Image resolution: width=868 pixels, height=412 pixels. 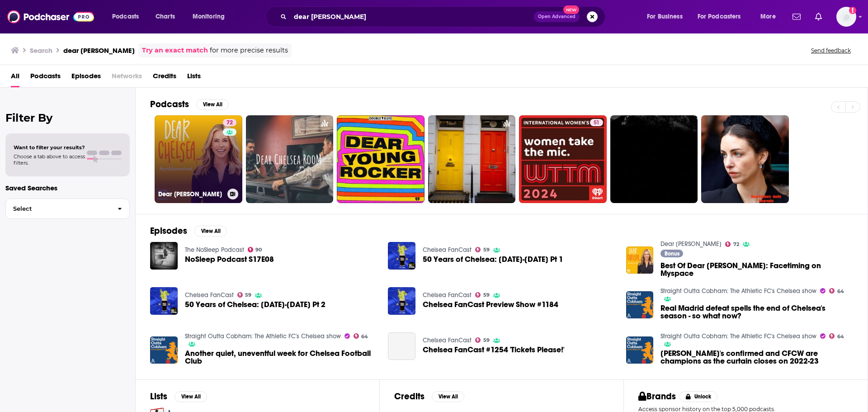 What do you see at coordinates (67, 209) in the screenshot?
I see `button: Select` at bounding box center [67, 209].